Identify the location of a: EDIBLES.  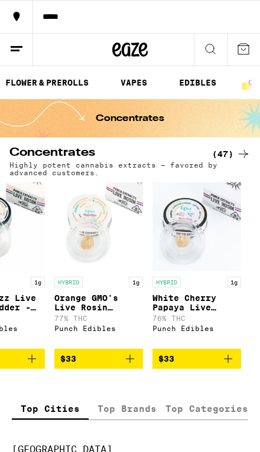
(197, 83).